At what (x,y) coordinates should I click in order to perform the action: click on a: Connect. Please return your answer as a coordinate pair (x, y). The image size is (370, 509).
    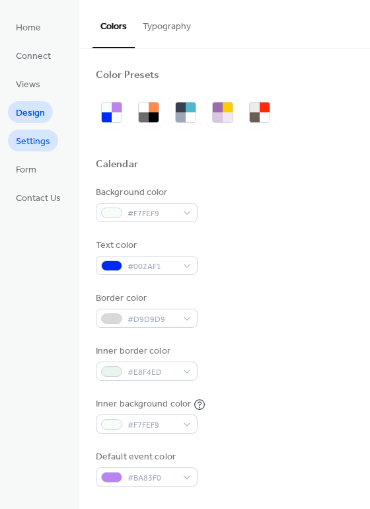
    Looking at the image, I should click on (33, 55).